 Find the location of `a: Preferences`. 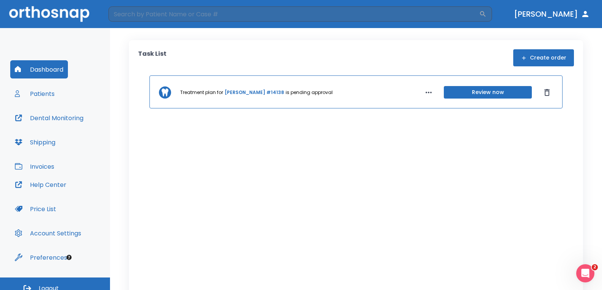

a: Preferences is located at coordinates (41, 258).